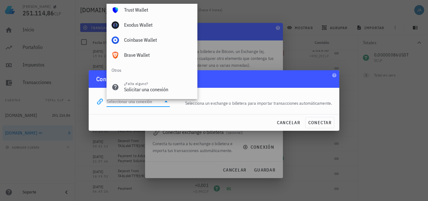 This screenshot has width=428, height=201. What do you see at coordinates (320, 123) in the screenshot?
I see `button: conectar` at bounding box center [320, 123].